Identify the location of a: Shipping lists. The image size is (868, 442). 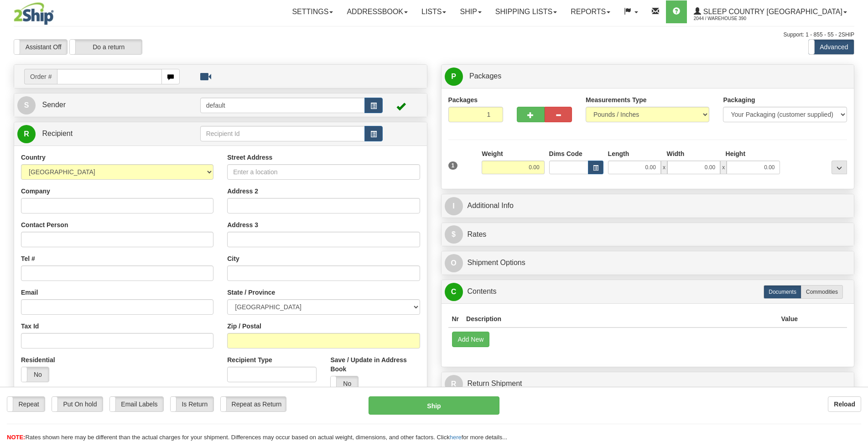
(526, 12).